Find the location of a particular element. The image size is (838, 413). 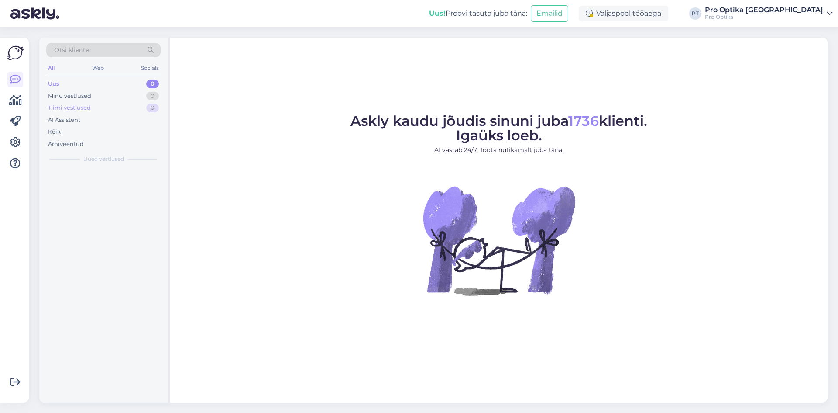

div: Minu vestlused is located at coordinates (69, 96).